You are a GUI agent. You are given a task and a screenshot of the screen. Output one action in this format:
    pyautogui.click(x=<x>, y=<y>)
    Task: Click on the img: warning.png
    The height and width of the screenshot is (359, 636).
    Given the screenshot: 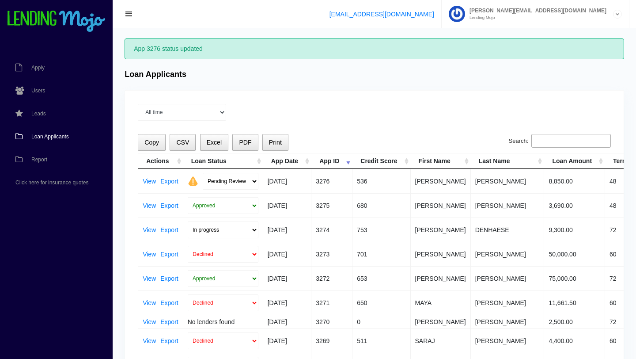 What is the action you would take?
    pyautogui.click(x=193, y=181)
    